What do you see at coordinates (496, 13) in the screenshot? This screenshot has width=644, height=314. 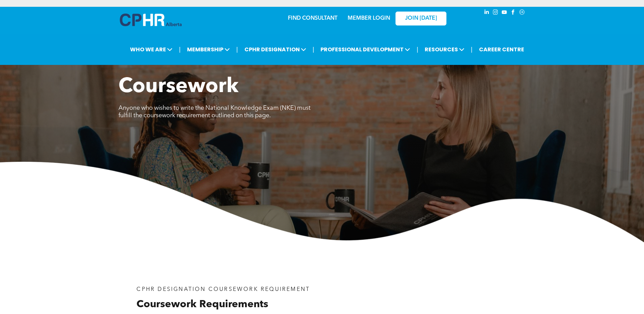 I see `a: instagram` at bounding box center [496, 13].